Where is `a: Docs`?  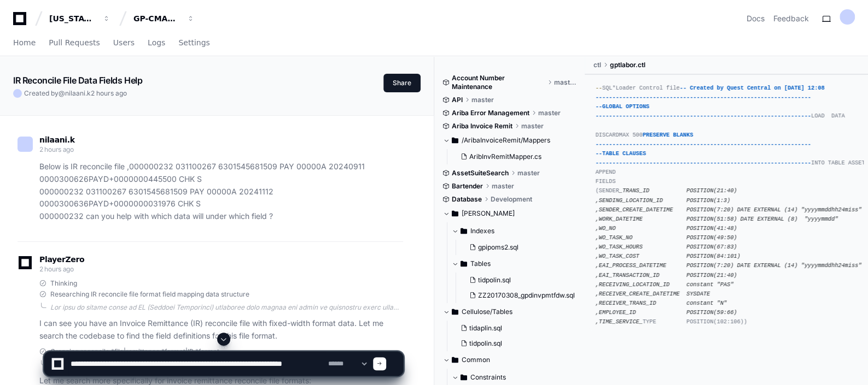 a: Docs is located at coordinates (755, 19).